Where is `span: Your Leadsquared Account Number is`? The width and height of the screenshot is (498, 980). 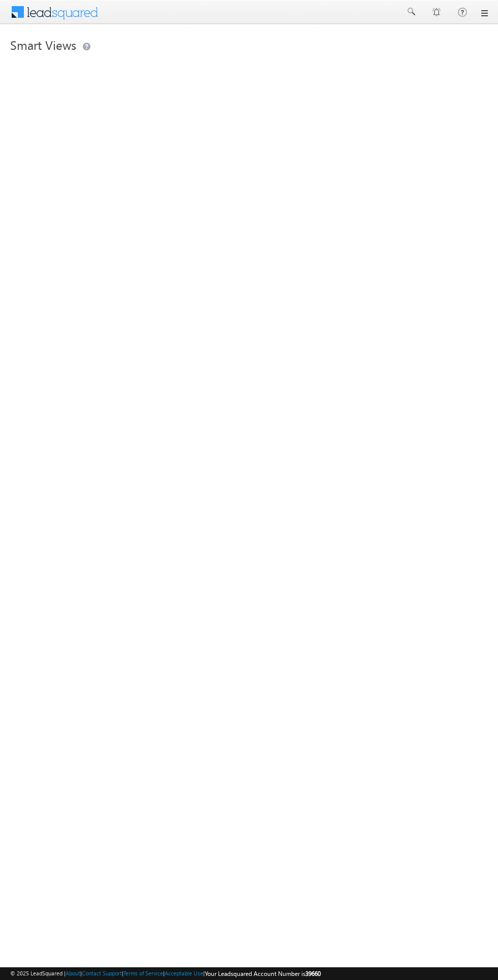
span: Your Leadsquared Account Number is is located at coordinates (263, 973).